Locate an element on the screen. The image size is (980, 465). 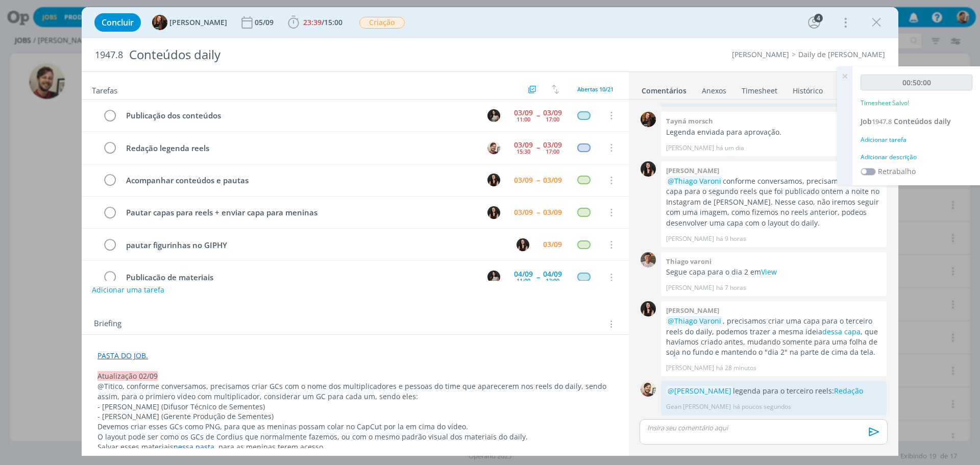
a: nessa pasta is located at coordinates (194, 447).